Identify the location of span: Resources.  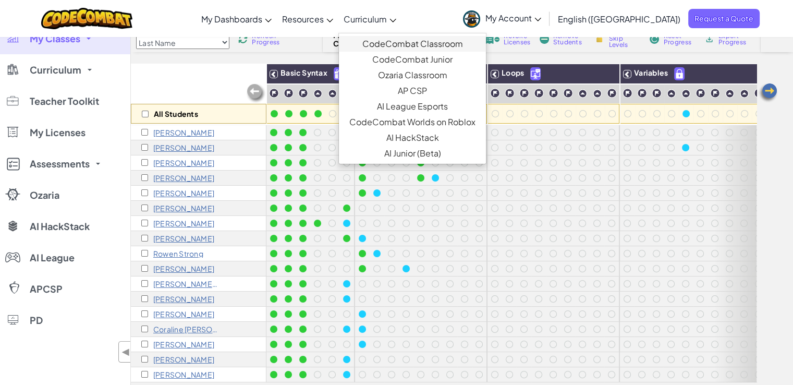
(303, 19).